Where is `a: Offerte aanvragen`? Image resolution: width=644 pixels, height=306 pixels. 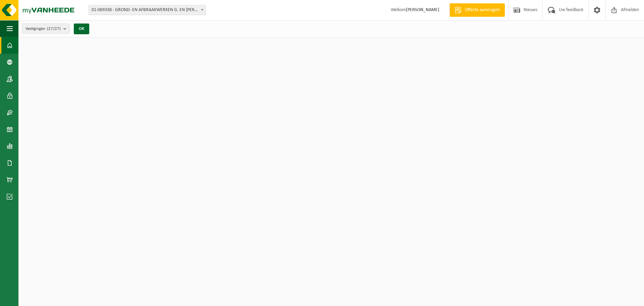
a: Offerte aanvragen is located at coordinates (477, 10).